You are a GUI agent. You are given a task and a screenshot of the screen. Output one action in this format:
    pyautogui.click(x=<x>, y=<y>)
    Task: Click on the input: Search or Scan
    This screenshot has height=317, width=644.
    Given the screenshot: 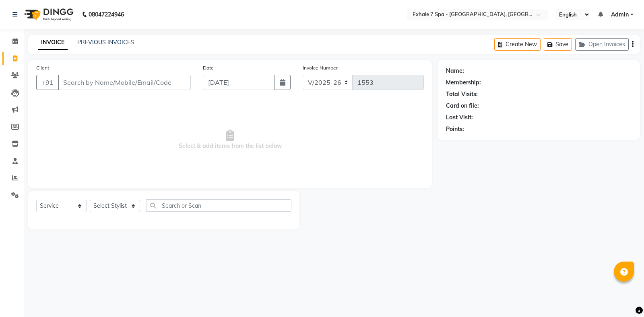 What is the action you would take?
    pyautogui.click(x=218, y=205)
    